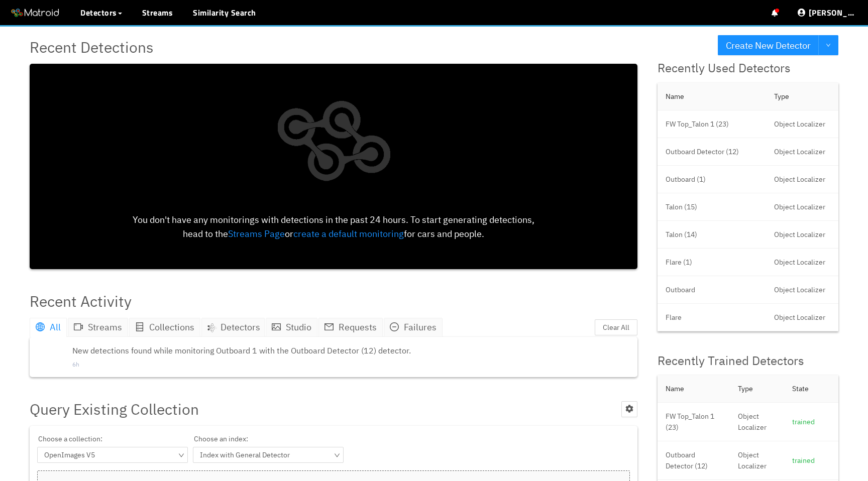  Describe the element at coordinates (91, 47) in the screenshot. I see `span: Recent Detections` at that location.